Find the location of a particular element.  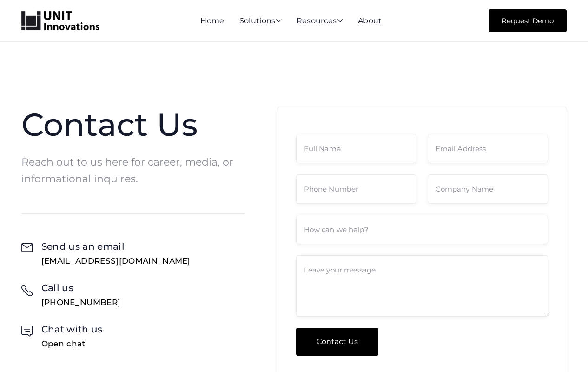

h1: Contact Us is located at coordinates (133, 124).